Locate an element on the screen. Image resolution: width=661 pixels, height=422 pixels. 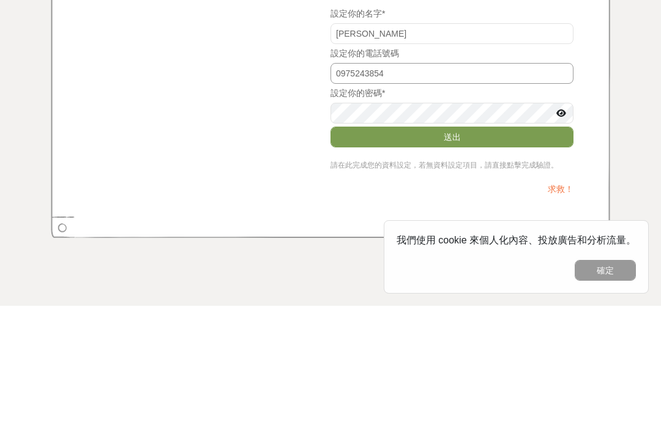
button: 送出 is located at coordinates (452, 253).